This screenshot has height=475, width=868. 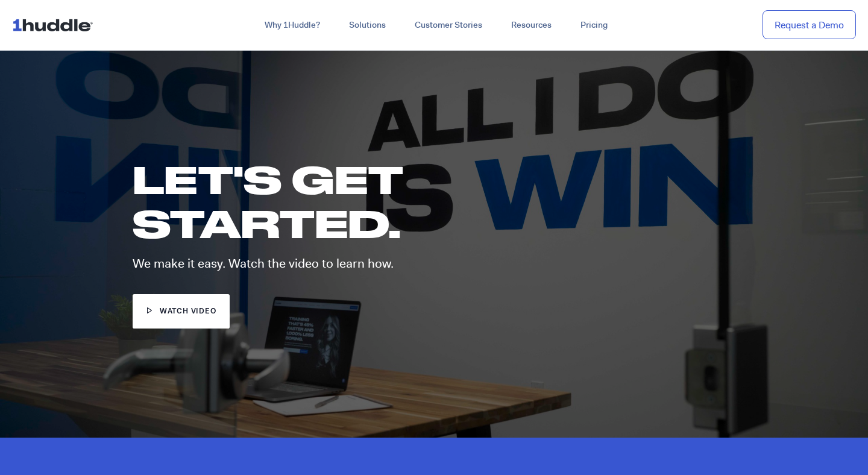 I want to click on span: watch video, so click(x=188, y=311).